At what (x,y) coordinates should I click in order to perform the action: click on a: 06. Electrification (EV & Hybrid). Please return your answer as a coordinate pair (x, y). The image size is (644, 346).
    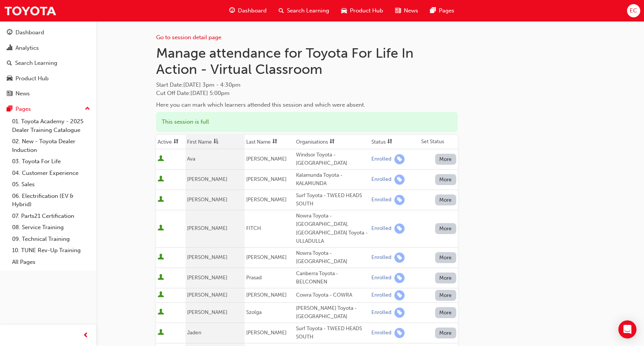
    Looking at the image, I should click on (51, 200).